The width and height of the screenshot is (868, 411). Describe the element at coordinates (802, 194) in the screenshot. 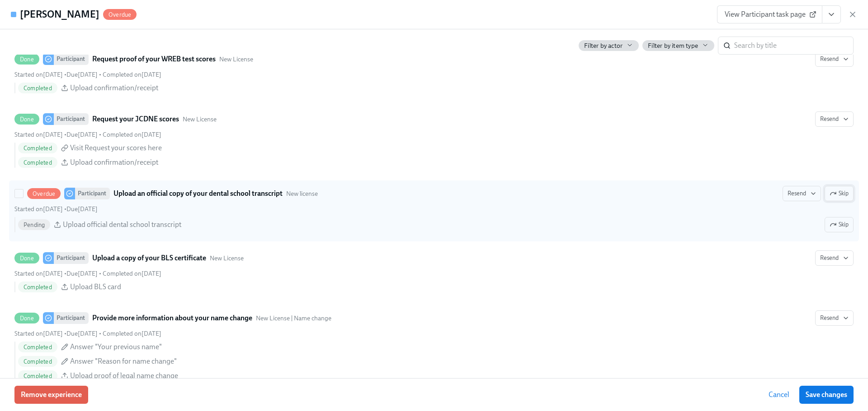

I see `button: OverdueParticipantUpload an official copy of your dental school transcriptNew licenseSkipStarted ...` at that location.